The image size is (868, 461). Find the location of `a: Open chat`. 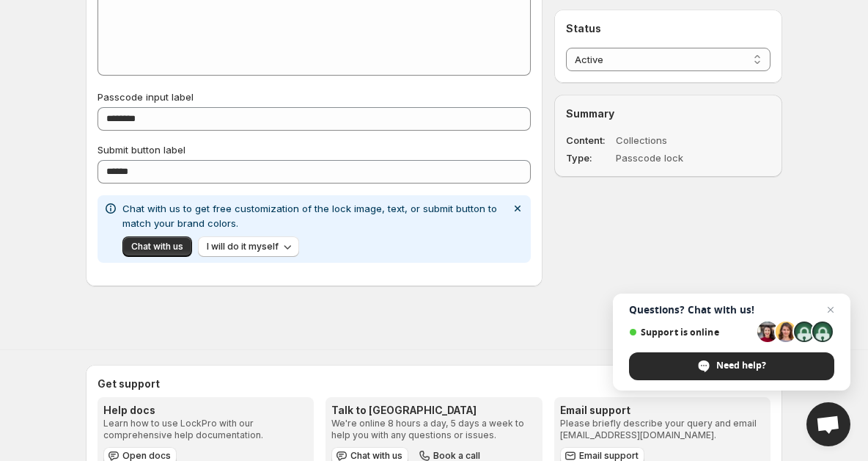

a: Open chat is located at coordinates (829, 424).